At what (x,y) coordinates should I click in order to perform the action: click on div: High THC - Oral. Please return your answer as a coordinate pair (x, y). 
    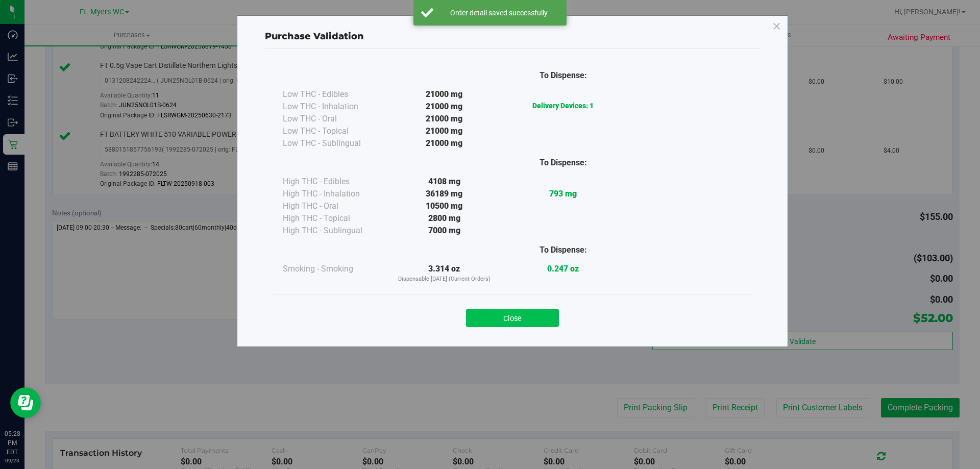
    Looking at the image, I should click on (334, 206).